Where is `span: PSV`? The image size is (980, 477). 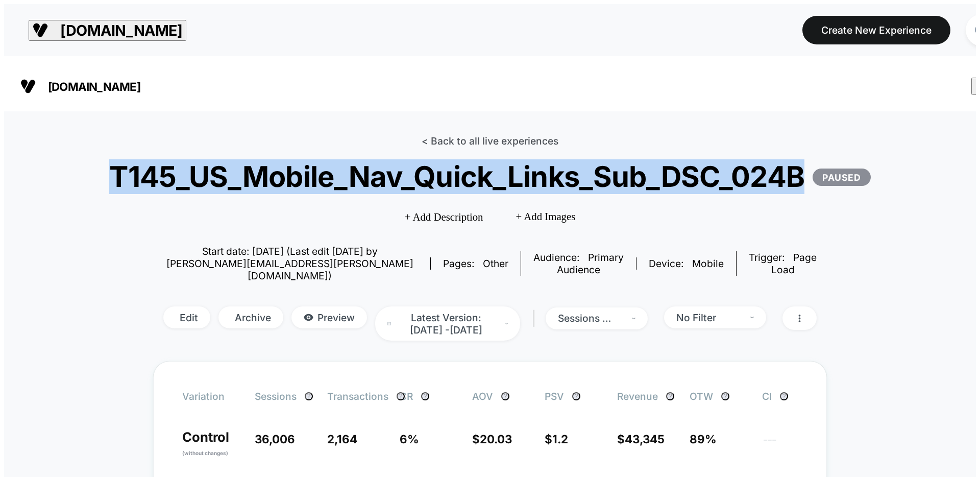
span: PSV is located at coordinates (554, 396).